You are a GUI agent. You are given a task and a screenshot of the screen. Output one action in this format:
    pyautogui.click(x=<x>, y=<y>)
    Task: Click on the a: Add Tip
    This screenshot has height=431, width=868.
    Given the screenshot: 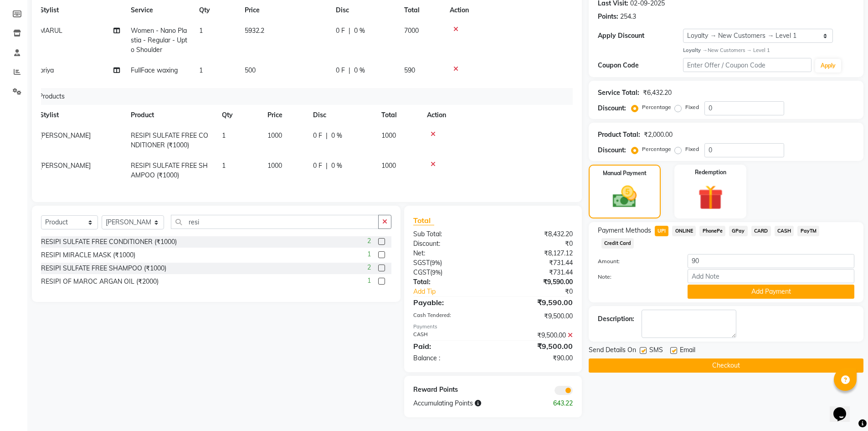 What is the action you would take?
    pyautogui.click(x=457, y=291)
    